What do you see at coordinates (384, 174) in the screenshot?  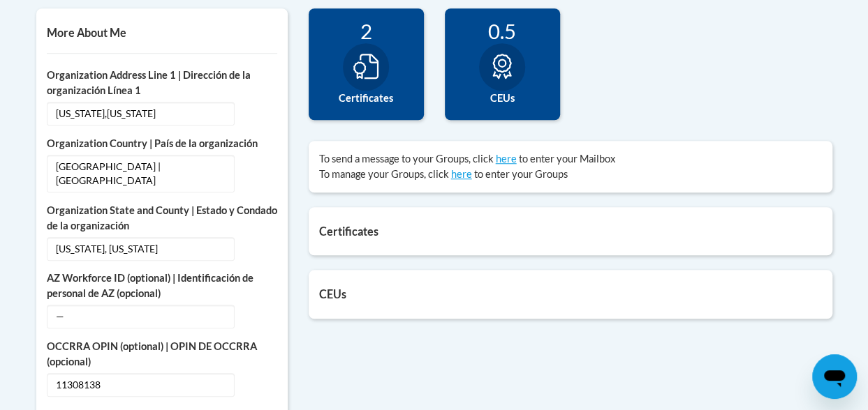 I see `span: To manage your Groups, click` at bounding box center [384, 174].